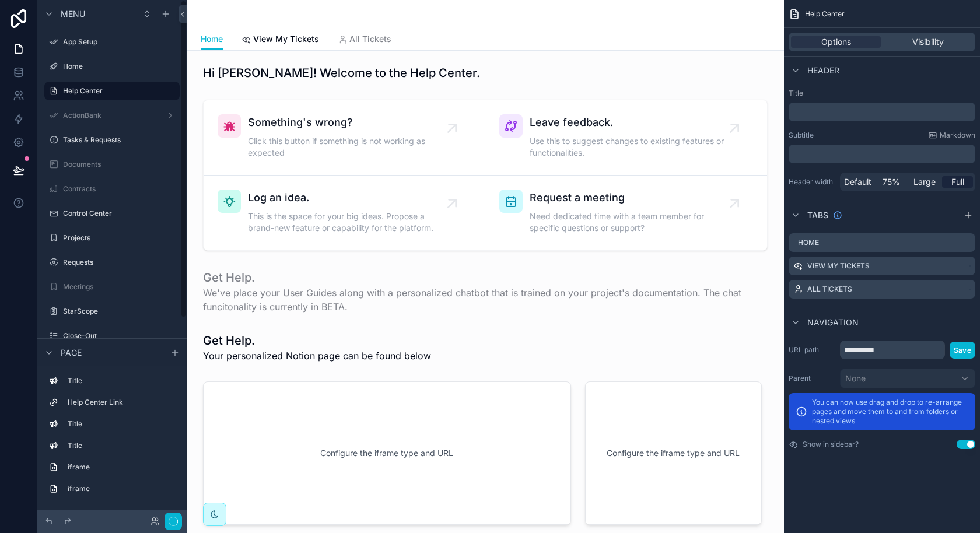 The height and width of the screenshot is (533, 980). What do you see at coordinates (958, 182) in the screenshot?
I see `span: Full` at bounding box center [958, 182].